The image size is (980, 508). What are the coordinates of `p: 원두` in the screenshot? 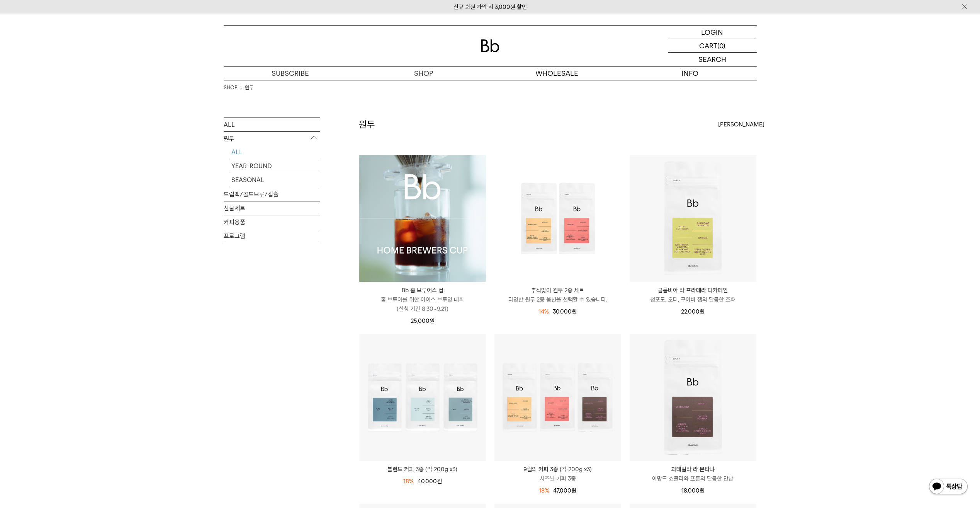 It's located at (272, 139).